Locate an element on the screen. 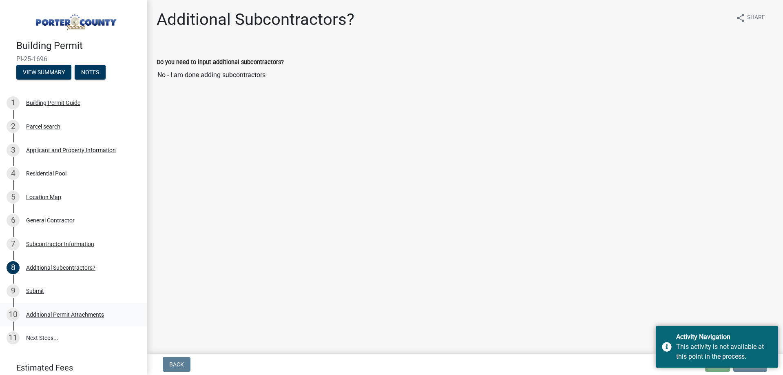  button: View Summary is located at coordinates (44, 72).